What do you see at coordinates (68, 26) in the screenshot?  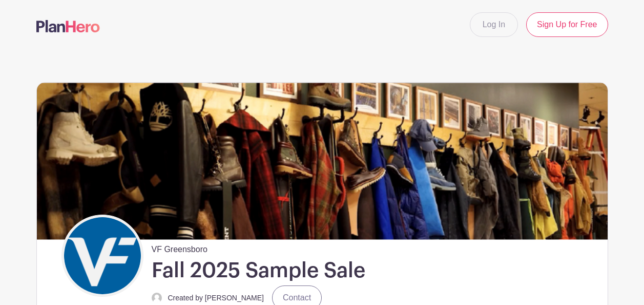 I see `img: logo-507f7623f17ff9eddc593b1ce0a138ce2505c220e1c5a4e2b4648c50719b7d32.svg` at bounding box center [68, 26].